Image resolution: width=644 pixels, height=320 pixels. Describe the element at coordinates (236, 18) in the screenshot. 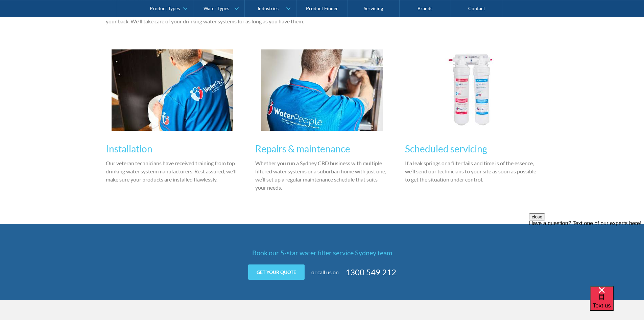

I see `p: Whether you’ve got a business to run or a family to care for, access to reliably filtered water i...` at that location.